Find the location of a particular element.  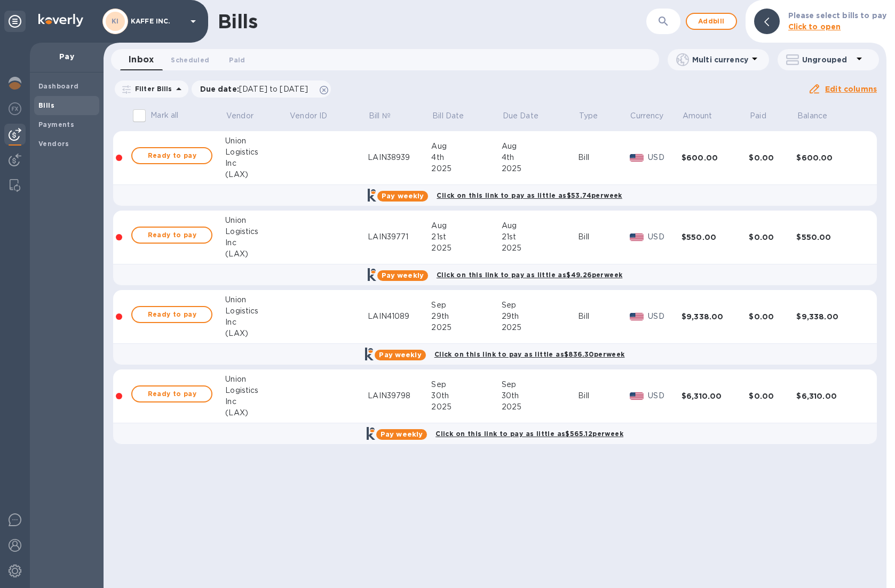

span: Amount is located at coordinates (704, 116).